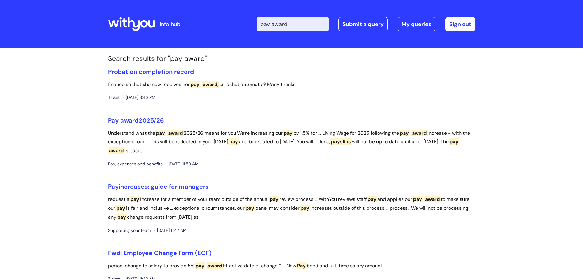  What do you see at coordinates (210, 84) in the screenshot?
I see `span: award,` at bounding box center [210, 84].